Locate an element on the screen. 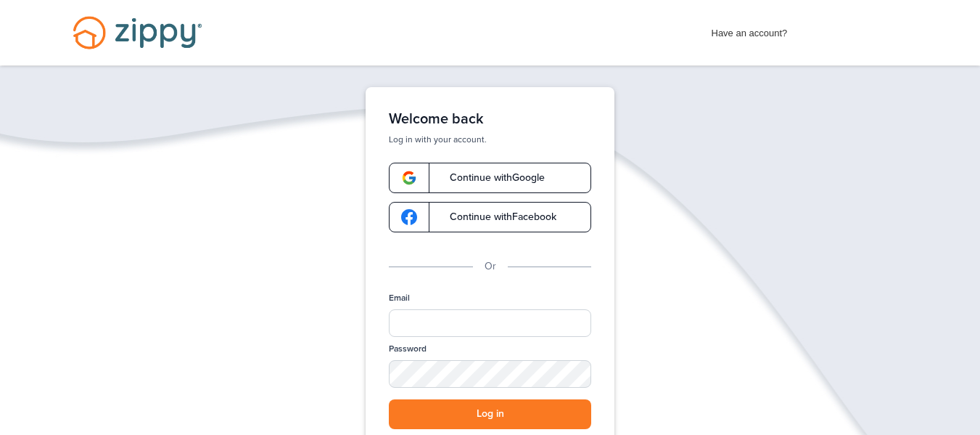 This screenshot has height=435, width=980. span: Have an account? is located at coordinates (749, 30).